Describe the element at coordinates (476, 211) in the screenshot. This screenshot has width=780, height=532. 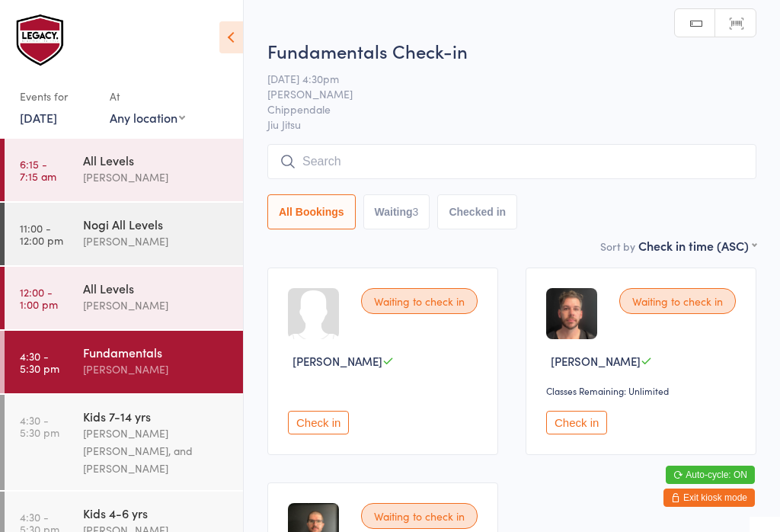
I see `button: Checked in` at that location.